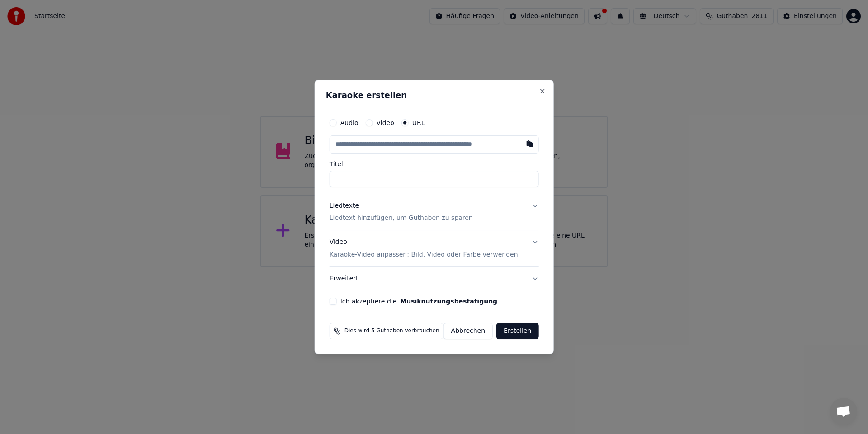 The height and width of the screenshot is (434, 868). What do you see at coordinates (344, 206) in the screenshot?
I see `div: Liedtexte` at bounding box center [344, 206].